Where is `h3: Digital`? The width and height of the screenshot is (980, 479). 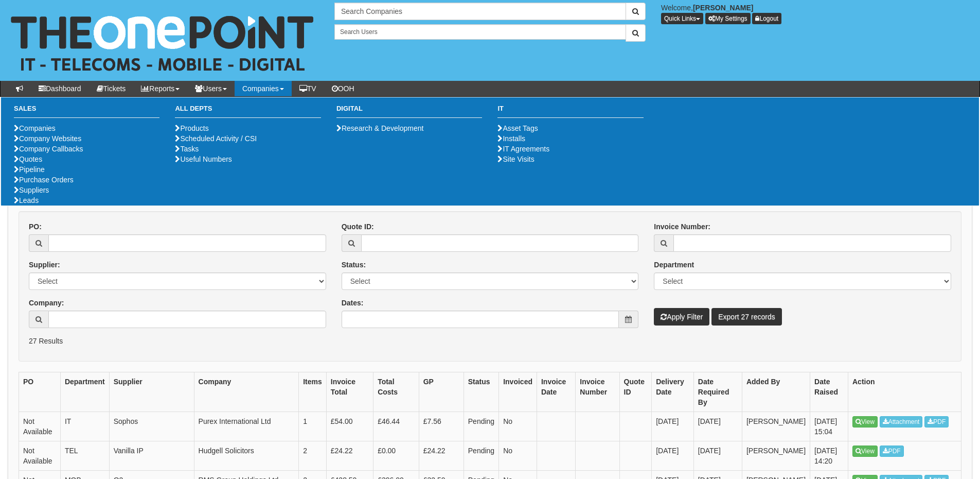
h3: Digital is located at coordinates (409, 111).